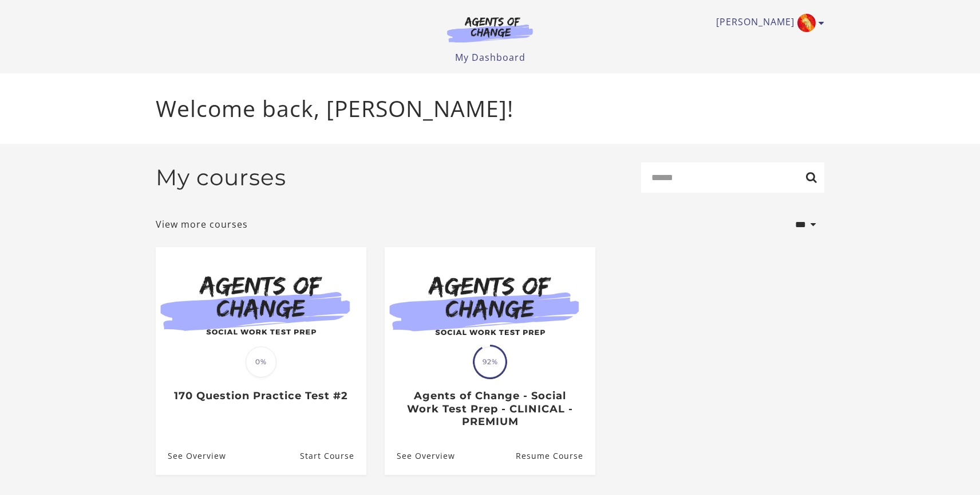  What do you see at coordinates (333, 455) in the screenshot?
I see `a: 170 Question Practice Test #2: Resume Course` at bounding box center [333, 455].